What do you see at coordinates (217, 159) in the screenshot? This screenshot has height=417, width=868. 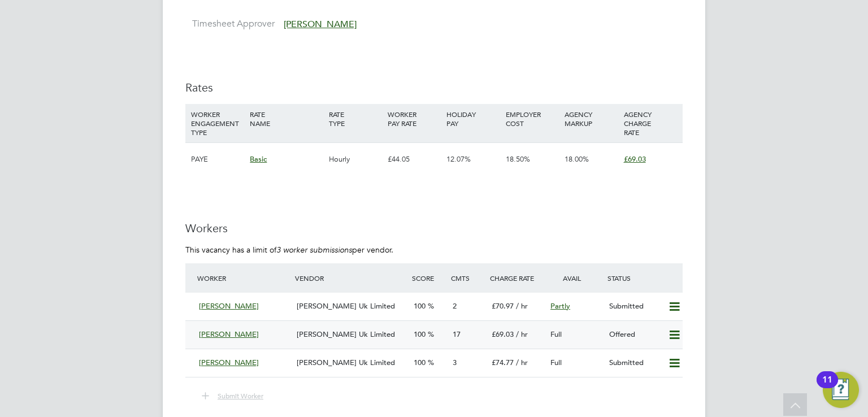 I see `div: PAYE` at bounding box center [217, 159].